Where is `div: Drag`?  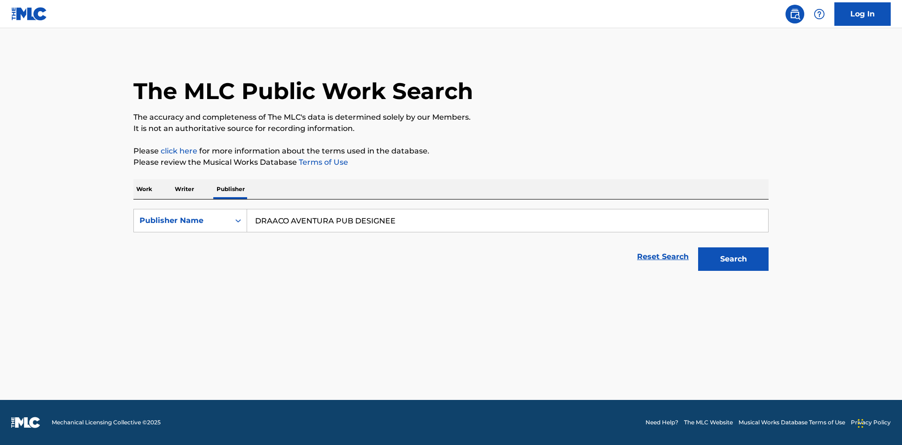
div: Drag is located at coordinates (860, 424).